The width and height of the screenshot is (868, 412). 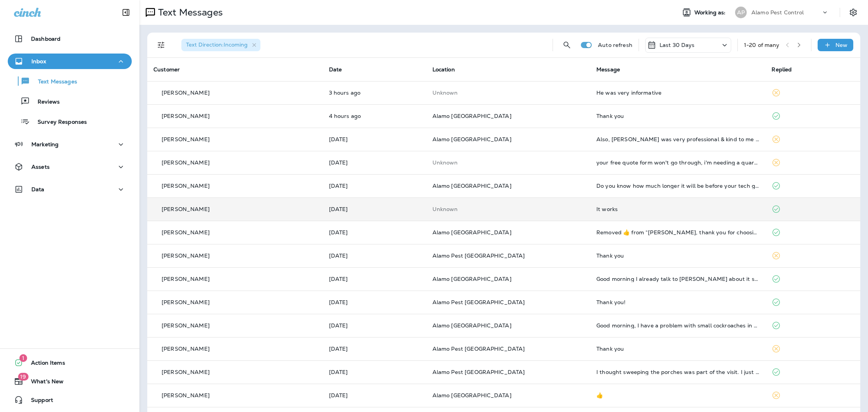 I want to click on div: Good morning, I have a problem with small cockroaches in my house. I'd like to know how you deal ..., so click(x=677, y=326).